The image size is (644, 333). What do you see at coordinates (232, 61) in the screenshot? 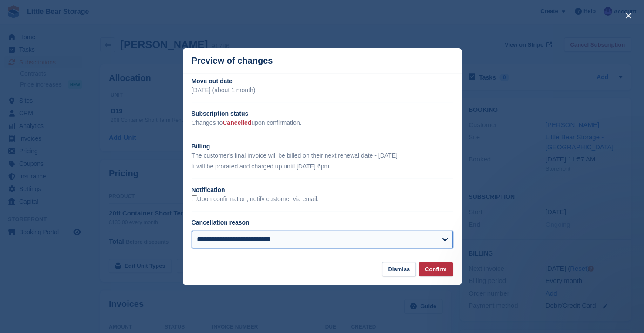
I see `p: Preview of changes` at bounding box center [232, 61].